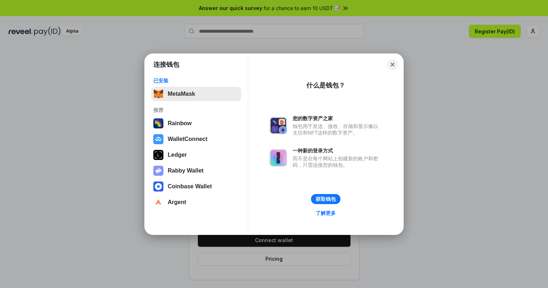  What do you see at coordinates (196, 139) in the screenshot?
I see `button: WalletConnect` at bounding box center [196, 139].